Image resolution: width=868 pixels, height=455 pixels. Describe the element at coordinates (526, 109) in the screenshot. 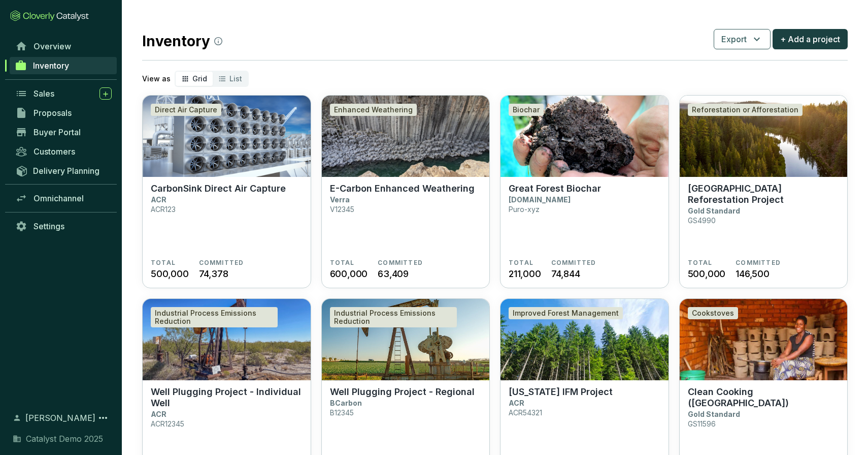

I see `div: Biochar` at that location.